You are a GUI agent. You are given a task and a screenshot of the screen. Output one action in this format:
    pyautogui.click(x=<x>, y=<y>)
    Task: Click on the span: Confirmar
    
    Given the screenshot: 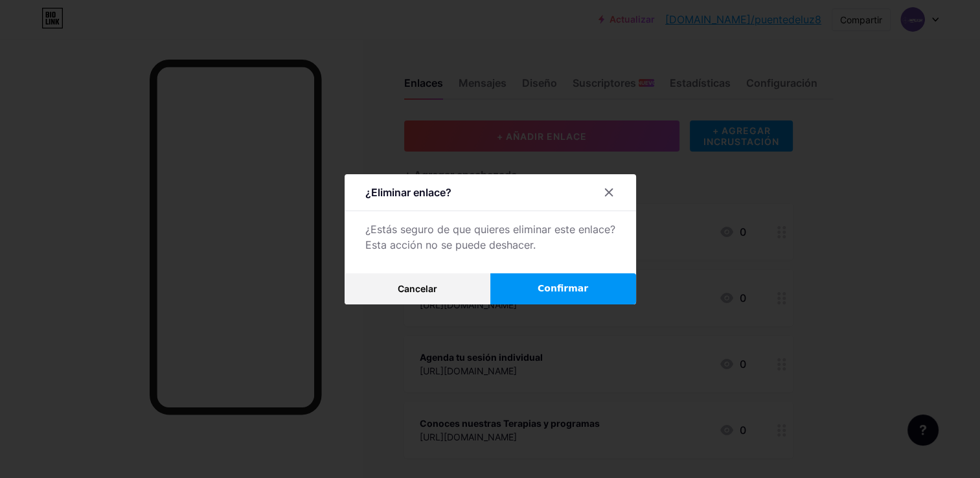 What is the action you would take?
    pyautogui.click(x=563, y=289)
    